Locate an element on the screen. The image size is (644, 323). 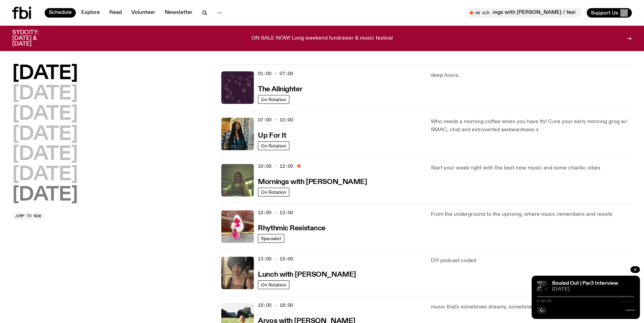
a: Newsletter is located at coordinates (179, 13).